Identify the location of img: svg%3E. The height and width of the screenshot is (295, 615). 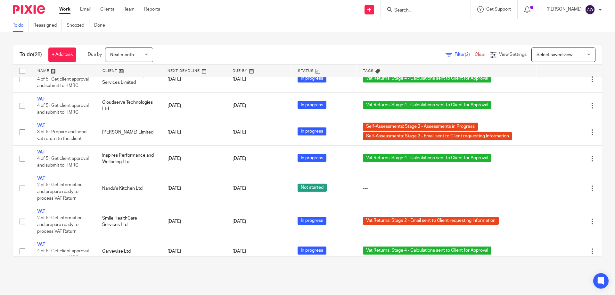
(590, 10).